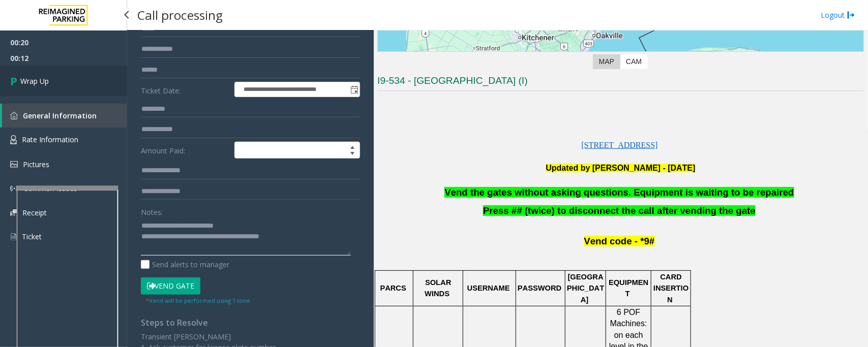 This screenshot has width=868, height=347. I want to click on span: General Information, so click(60, 115).